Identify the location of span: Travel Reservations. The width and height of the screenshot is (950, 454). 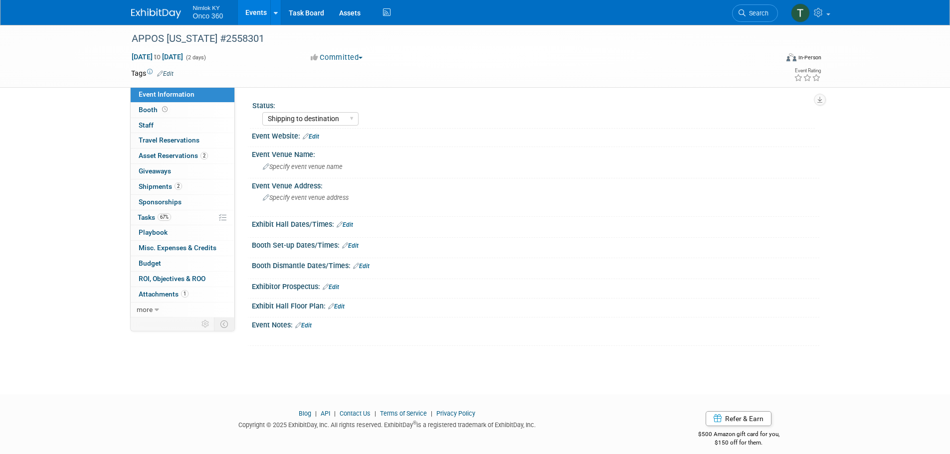
(169, 140).